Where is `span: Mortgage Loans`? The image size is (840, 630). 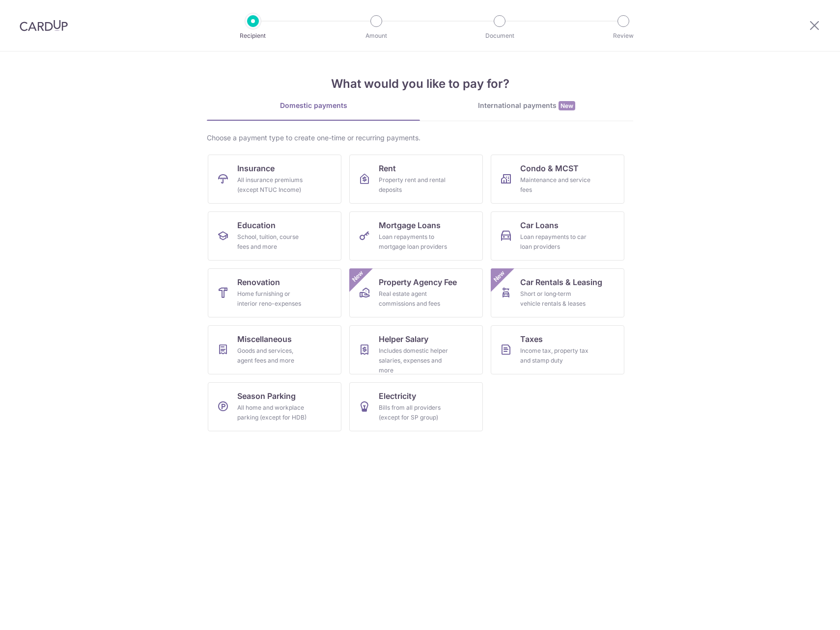 span: Mortgage Loans is located at coordinates (410, 225).